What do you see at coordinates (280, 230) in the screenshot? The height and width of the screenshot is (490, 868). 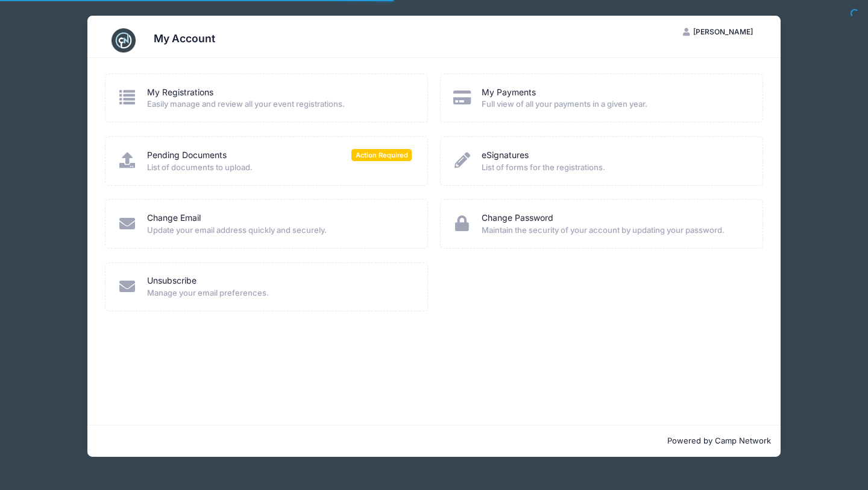 I see `span: Update your email address quickly and securely.` at bounding box center [280, 230].